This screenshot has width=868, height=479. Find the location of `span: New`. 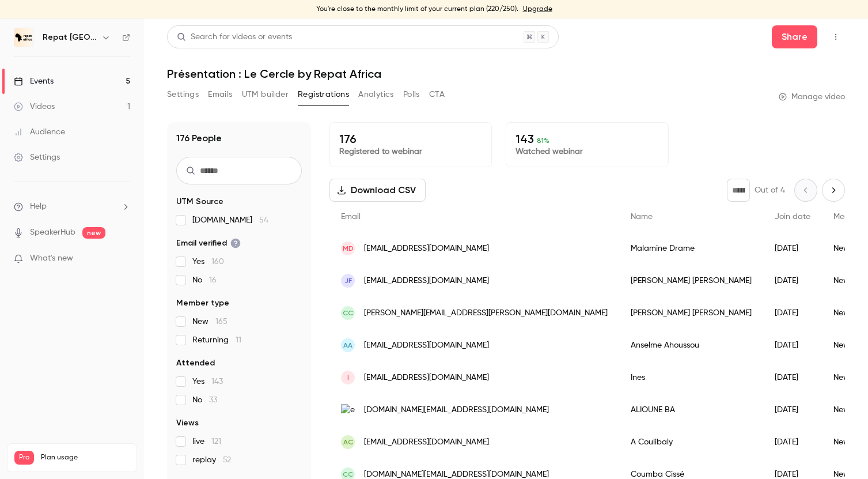

span: New is located at coordinates (210, 321).